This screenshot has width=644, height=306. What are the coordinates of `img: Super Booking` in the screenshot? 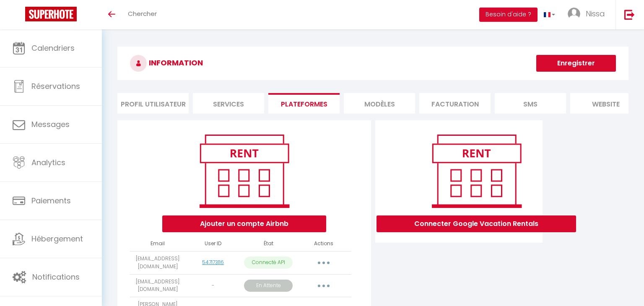 It's located at (50, 14).